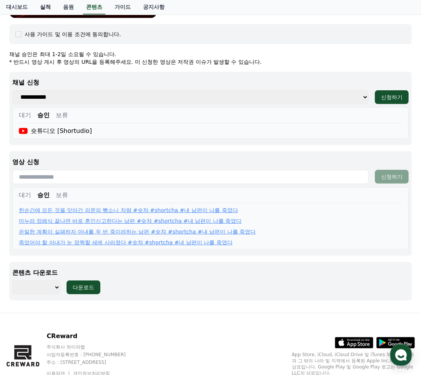 The width and height of the screenshot is (421, 375). Describe the element at coordinates (55, 131) in the screenshot. I see `div: 숏튜디오 [Shortudio]` at that location.